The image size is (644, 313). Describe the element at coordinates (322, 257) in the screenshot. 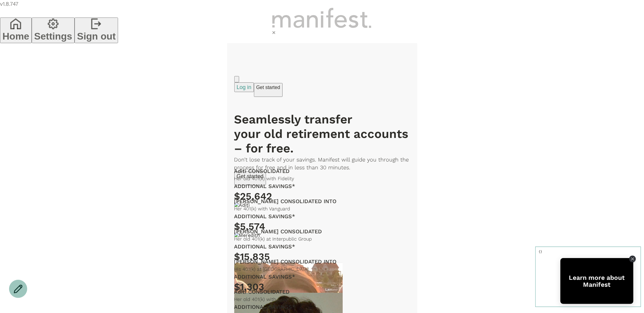

I see `h3: $15,835` at that location.